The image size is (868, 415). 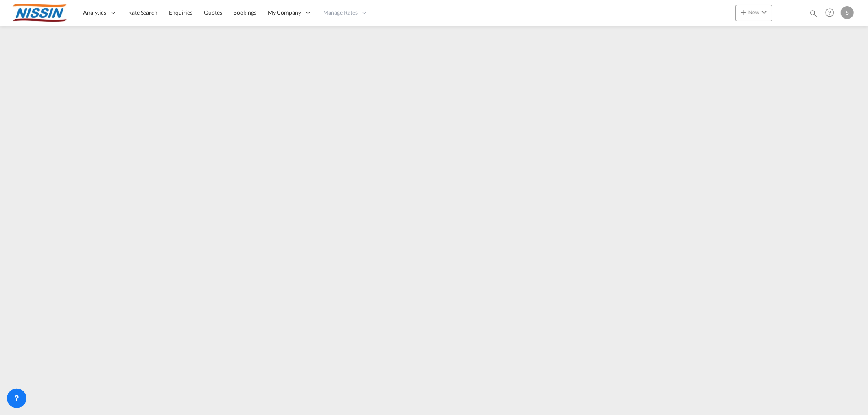 What do you see at coordinates (181, 12) in the screenshot?
I see `span: Enquiries` at bounding box center [181, 12].